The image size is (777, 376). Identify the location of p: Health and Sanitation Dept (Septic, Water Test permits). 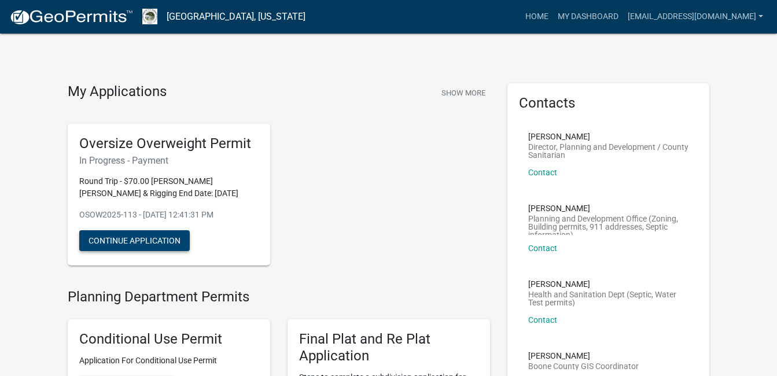
(608, 298).